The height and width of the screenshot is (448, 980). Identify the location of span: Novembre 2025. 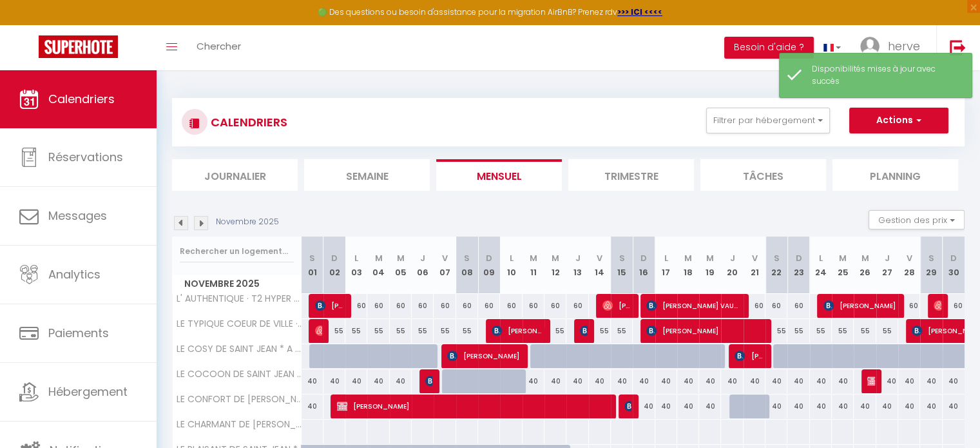
(236, 284).